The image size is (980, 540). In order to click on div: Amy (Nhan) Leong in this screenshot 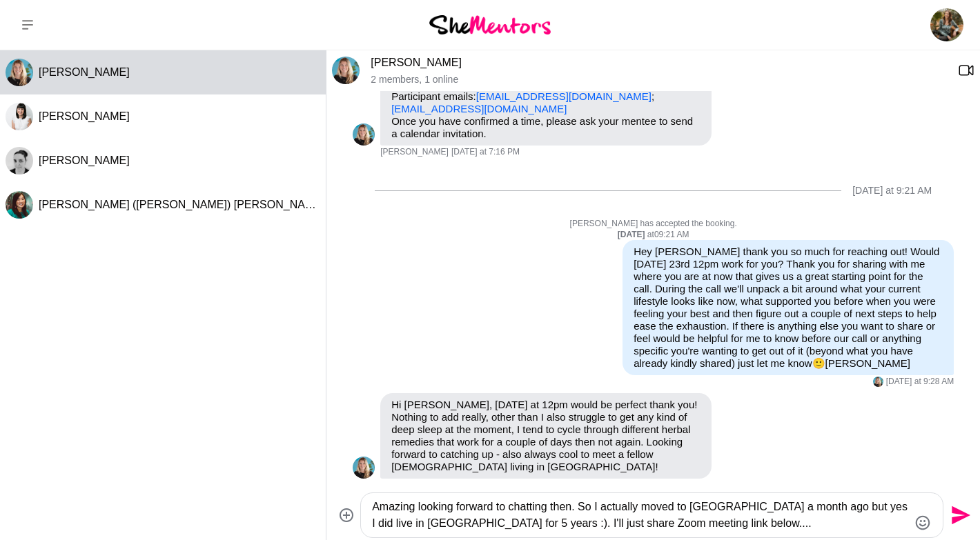, I will do `click(19, 205)`.